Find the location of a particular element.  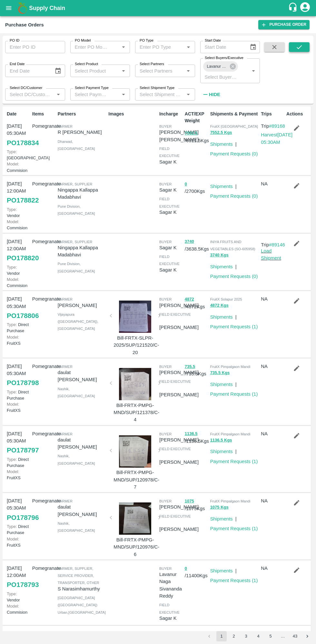

span: Farmer, Supplier is located at coordinates (75, 242).